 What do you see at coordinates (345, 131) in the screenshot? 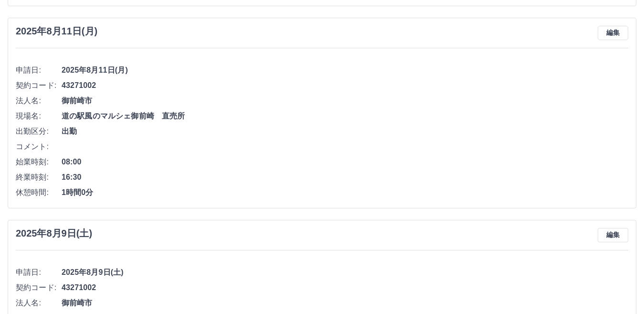
I see `span: 出勤` at bounding box center [345, 131].